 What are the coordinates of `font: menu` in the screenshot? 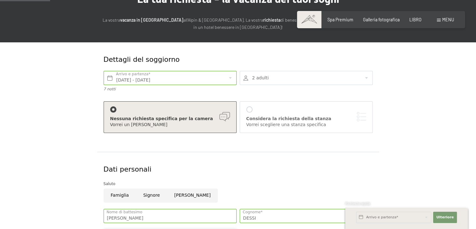 It's located at (448, 19).